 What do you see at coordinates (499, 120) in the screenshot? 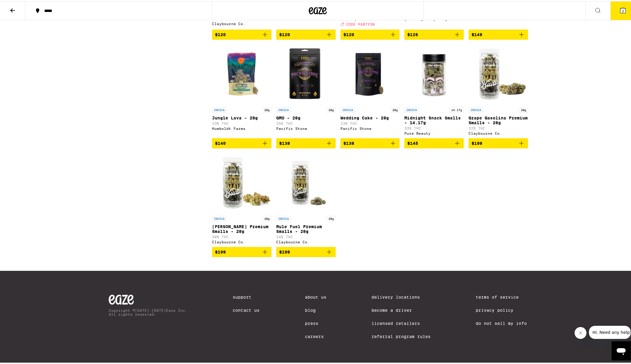
I see `p: Grape Gasolina Premium Smalls - 28g` at bounding box center [499, 120].